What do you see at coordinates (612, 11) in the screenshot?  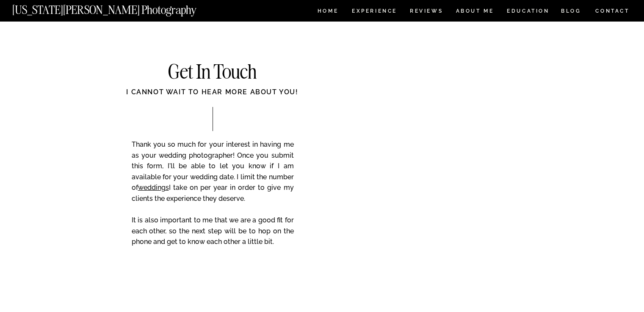 I see `nav: CONTACT` at bounding box center [612, 11].